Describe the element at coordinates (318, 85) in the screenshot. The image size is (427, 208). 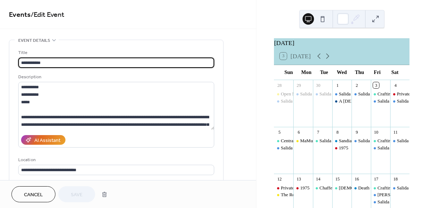
I see `div: 30` at that location.